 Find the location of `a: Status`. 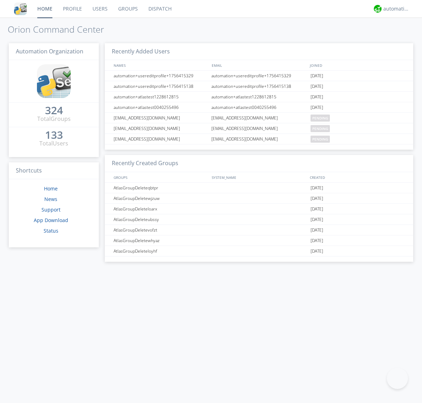

a: Status is located at coordinates (51, 231).